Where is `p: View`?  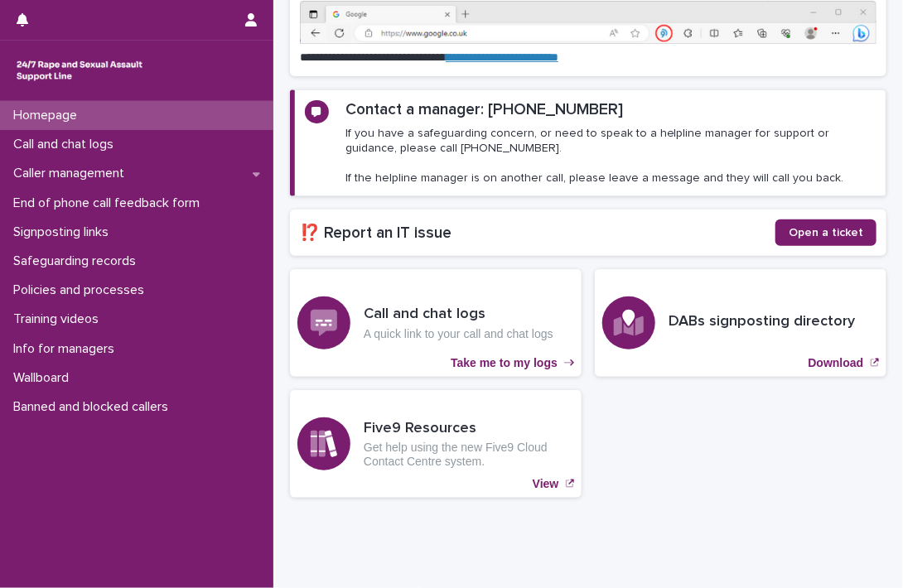
p: View is located at coordinates (546, 484).